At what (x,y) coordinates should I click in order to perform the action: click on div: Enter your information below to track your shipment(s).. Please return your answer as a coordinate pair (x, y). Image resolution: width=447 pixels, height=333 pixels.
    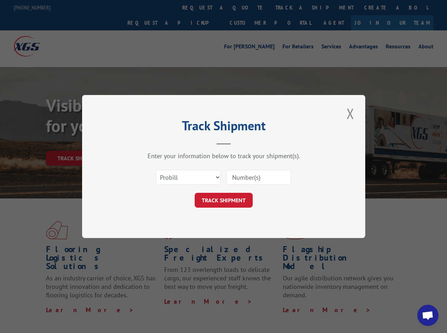
    Looking at the image, I should click on (223, 156).